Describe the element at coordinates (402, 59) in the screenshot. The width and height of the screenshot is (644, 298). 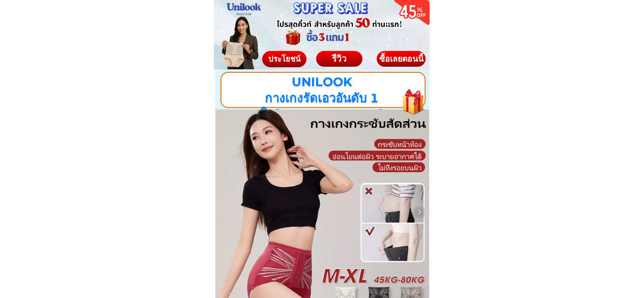
I see `div: ซื้อเลยตอนนี้` at that location.